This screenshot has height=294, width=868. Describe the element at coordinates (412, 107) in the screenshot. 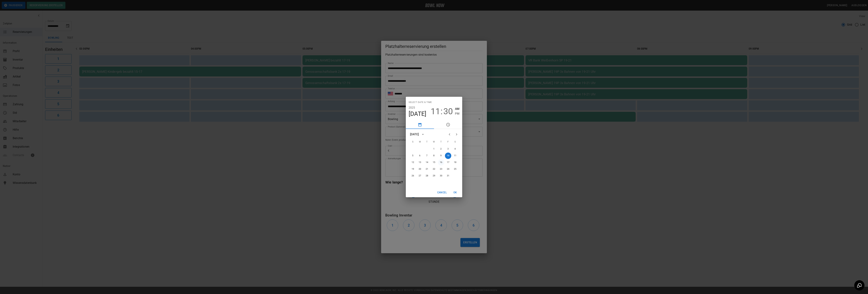

I see `button: 2025` at that location.